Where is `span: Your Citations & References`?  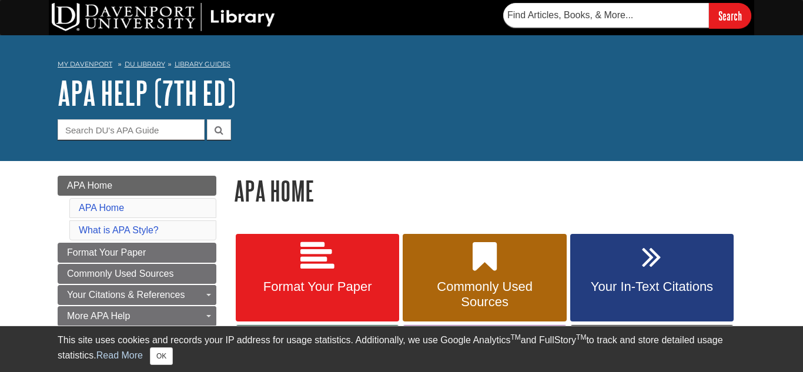
span: Your Citations & References is located at coordinates (126, 295).